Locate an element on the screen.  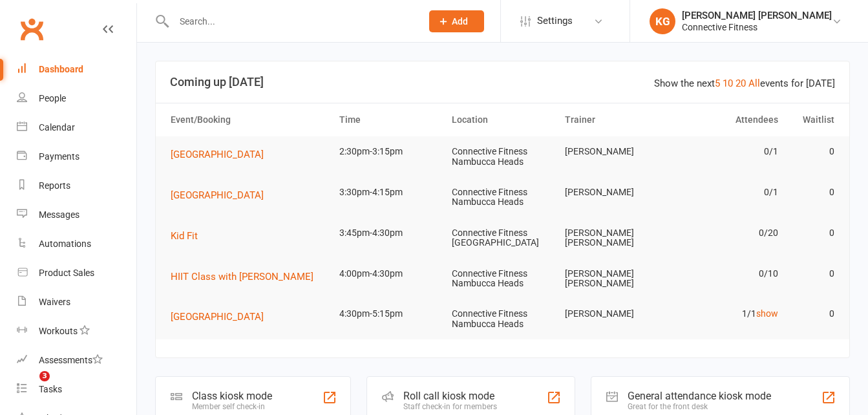
a: show is located at coordinates (767, 313).